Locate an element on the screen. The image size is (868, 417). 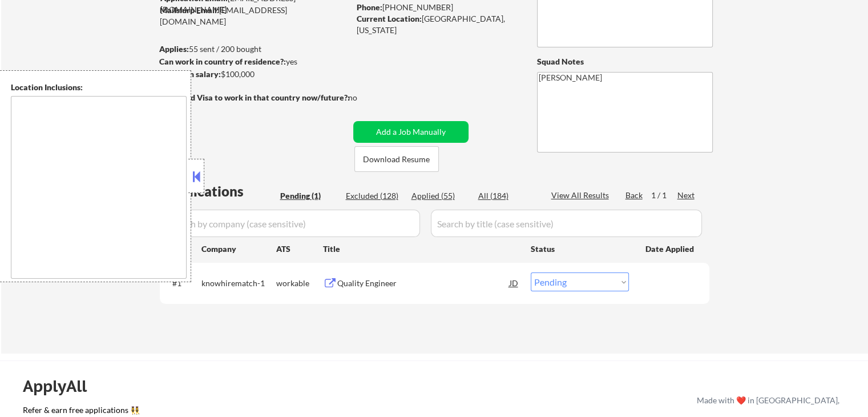
strong: Mailslurp Email: is located at coordinates (189, 10).